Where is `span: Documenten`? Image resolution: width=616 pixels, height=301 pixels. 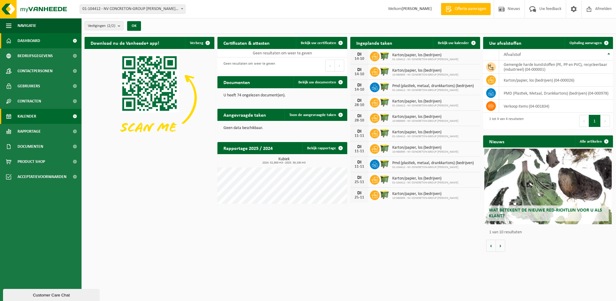 span: Documenten is located at coordinates (30, 146).